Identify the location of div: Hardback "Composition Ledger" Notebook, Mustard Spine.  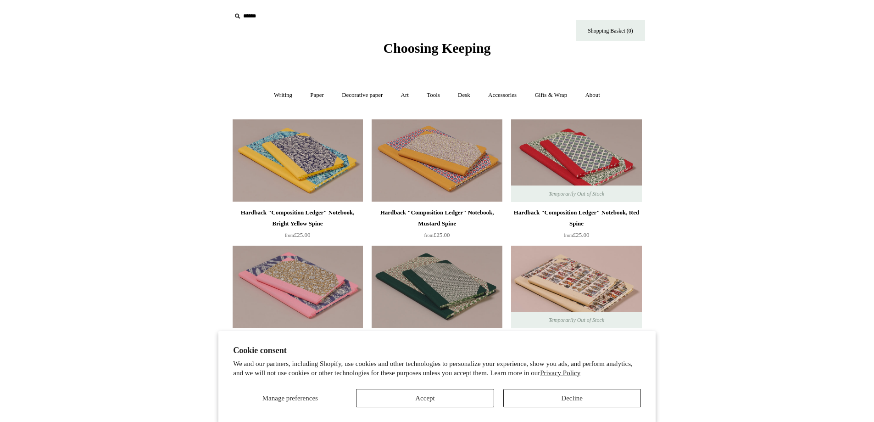
(437, 218).